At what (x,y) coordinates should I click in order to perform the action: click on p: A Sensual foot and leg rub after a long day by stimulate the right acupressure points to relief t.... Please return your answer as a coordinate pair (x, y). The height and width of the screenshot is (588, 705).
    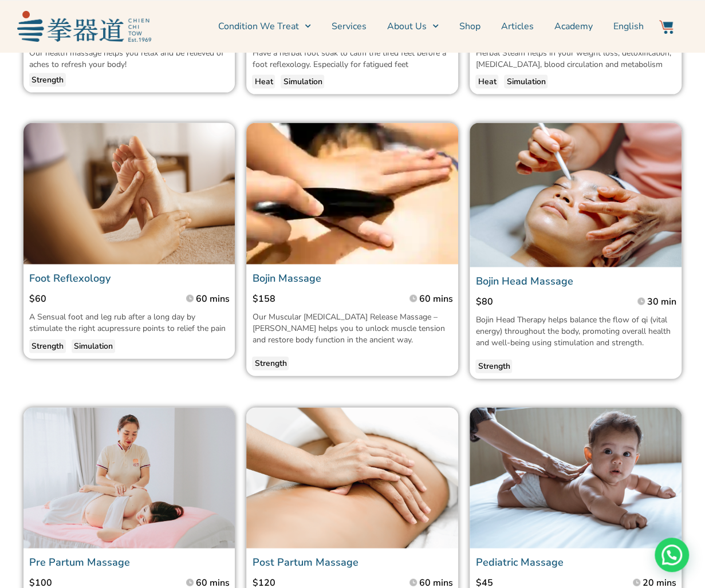
    Looking at the image, I should click on (130, 323).